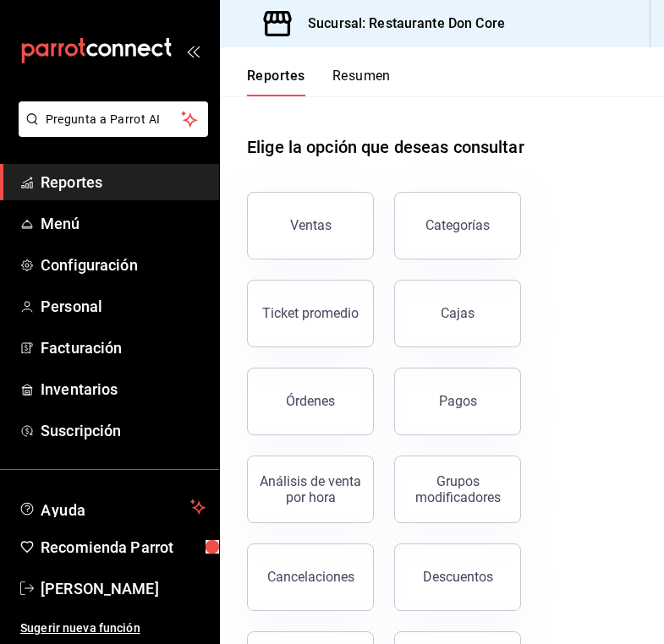 This screenshot has width=664, height=644. What do you see at coordinates (122, 223) in the screenshot?
I see `span: Menú` at bounding box center [122, 223].